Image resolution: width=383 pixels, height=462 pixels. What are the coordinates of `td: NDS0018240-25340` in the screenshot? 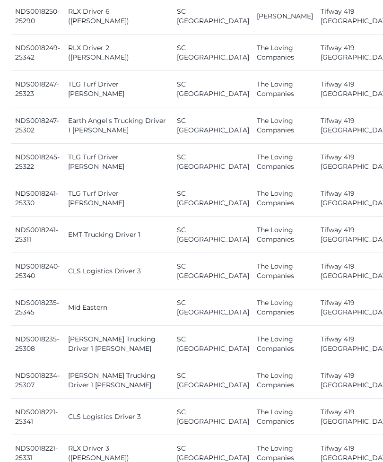 It's located at (38, 271).